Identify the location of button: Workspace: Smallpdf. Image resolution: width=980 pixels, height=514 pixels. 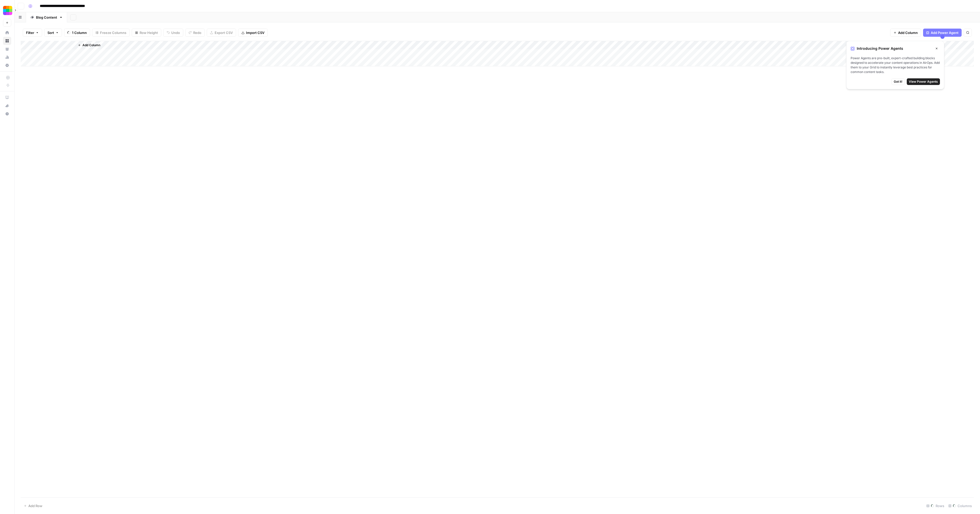
(7, 11).